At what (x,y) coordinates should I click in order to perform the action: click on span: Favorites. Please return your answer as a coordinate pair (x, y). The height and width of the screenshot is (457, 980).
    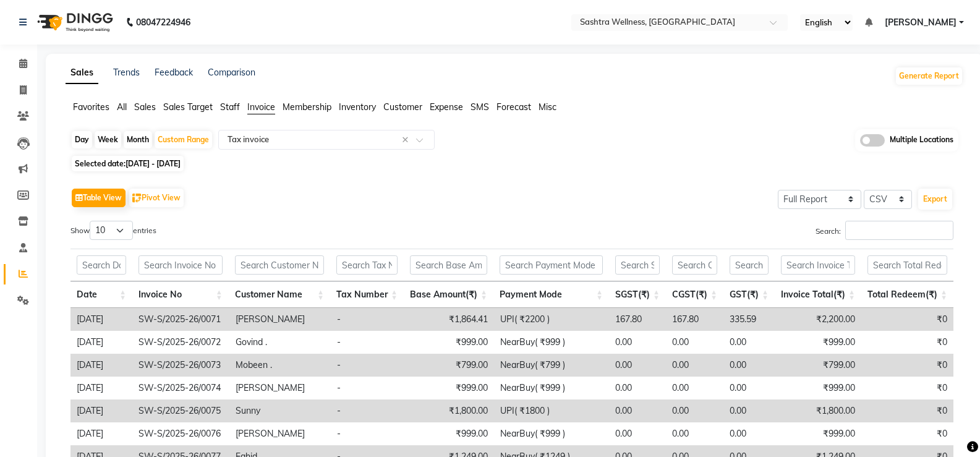
    Looking at the image, I should click on (91, 107).